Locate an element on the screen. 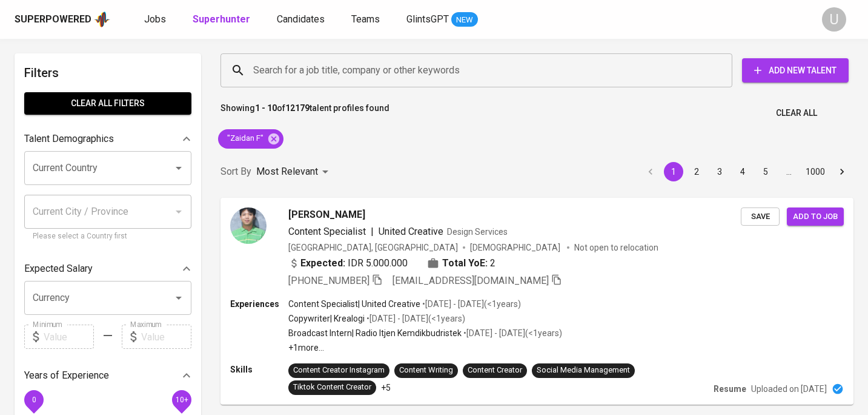 The height and width of the screenshot is (415, 868). div: Tiktok Content Creator is located at coordinates (332, 387).